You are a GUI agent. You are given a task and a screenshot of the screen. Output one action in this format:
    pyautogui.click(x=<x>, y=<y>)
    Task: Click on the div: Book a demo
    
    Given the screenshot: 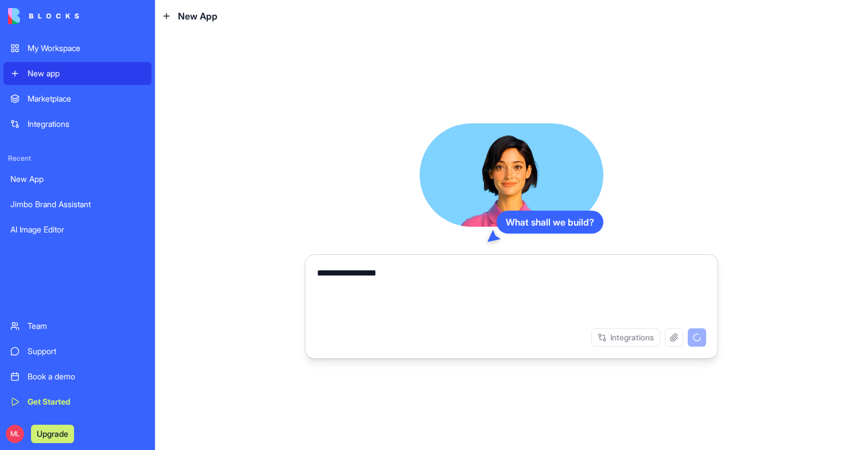 What is the action you would take?
    pyautogui.click(x=86, y=377)
    